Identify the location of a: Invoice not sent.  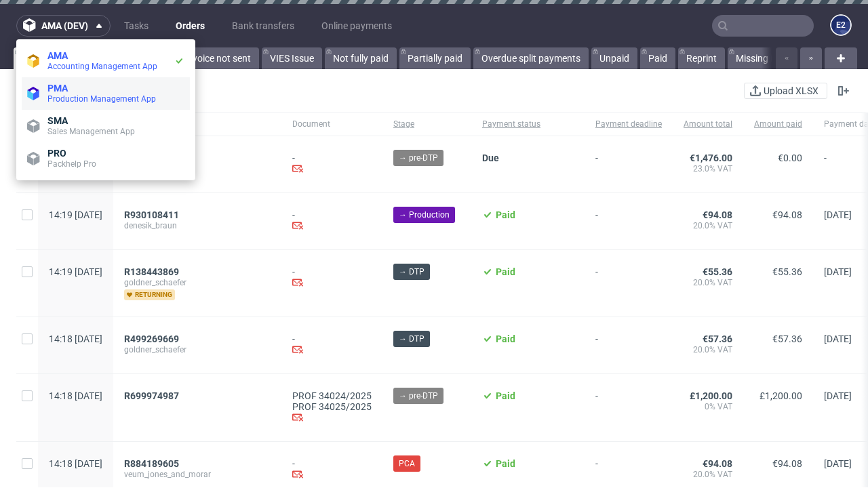
(217, 59).